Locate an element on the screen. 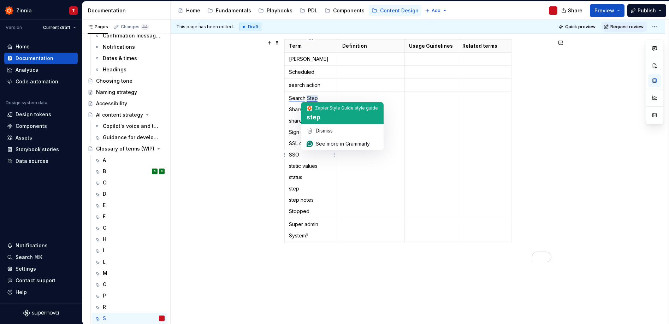 The image size is (669, 324). button: Publish is located at coordinates (647, 11).